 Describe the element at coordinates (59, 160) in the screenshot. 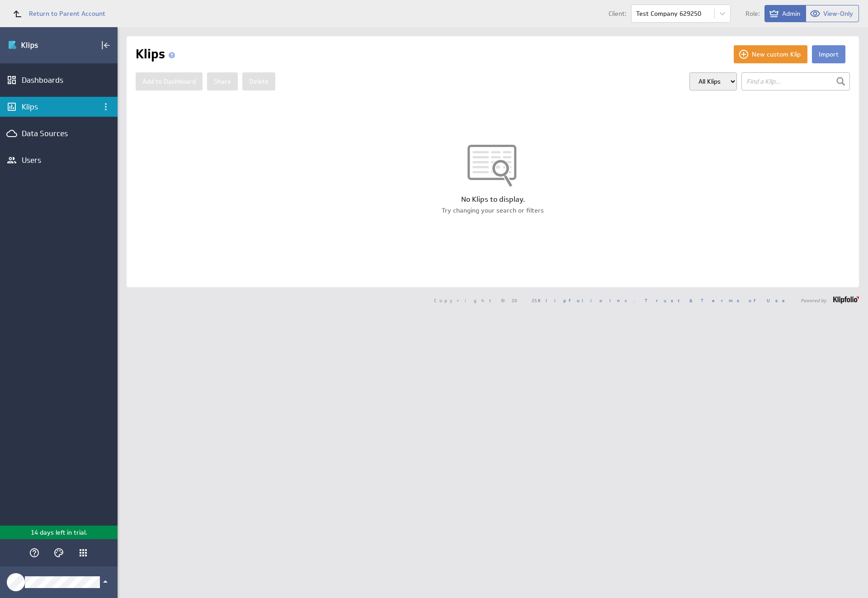

I see `div: Users` at that location.